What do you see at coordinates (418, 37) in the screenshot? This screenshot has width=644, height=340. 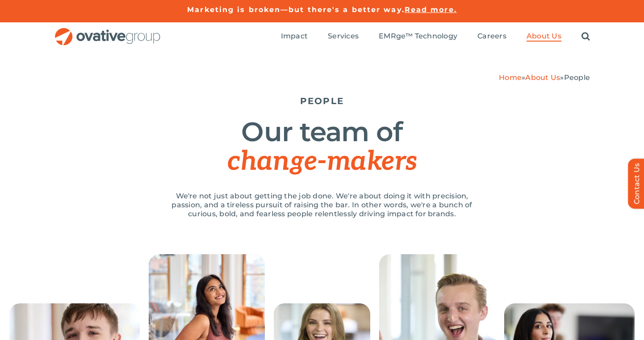 I see `a: EMRge™ Technology` at bounding box center [418, 37].